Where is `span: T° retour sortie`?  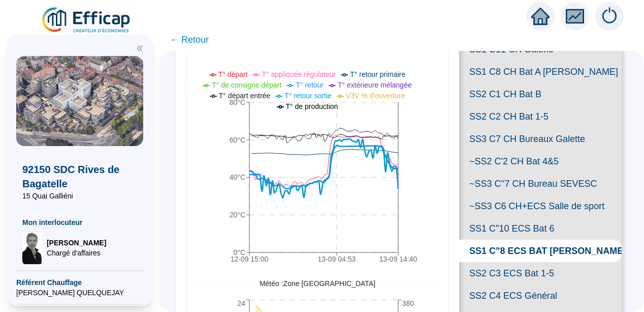
span: T° retour sortie is located at coordinates (307, 96).